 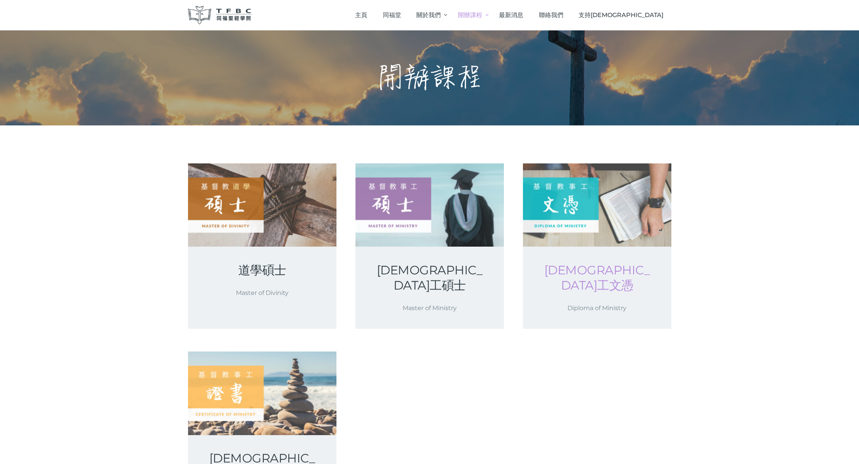 What do you see at coordinates (429, 308) in the screenshot?
I see `p: Master of Ministry` at bounding box center [429, 308].